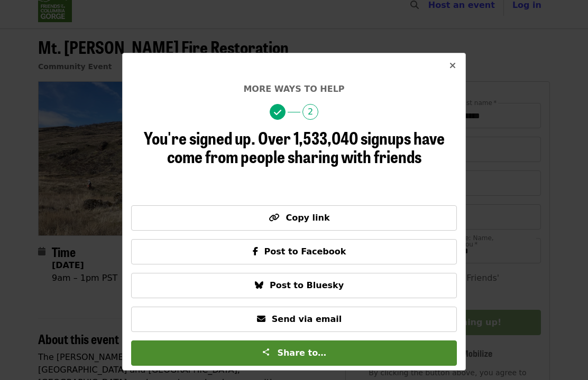  I want to click on span: Post to Facebook, so click(305, 252).